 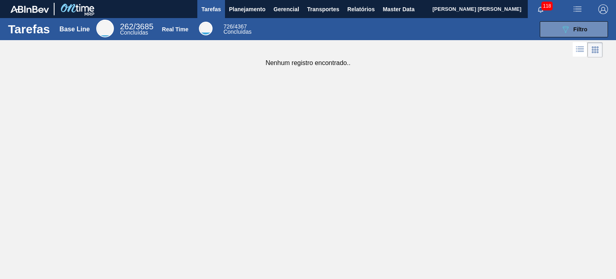 I want to click on span: Transportes, so click(x=323, y=9).